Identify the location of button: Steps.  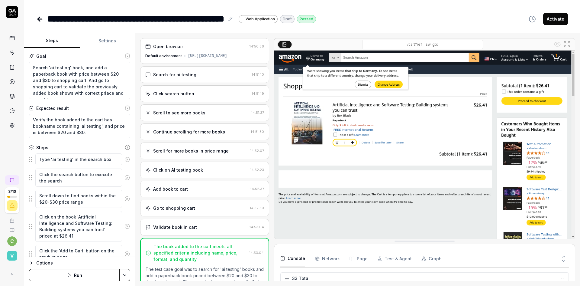
(52, 41).